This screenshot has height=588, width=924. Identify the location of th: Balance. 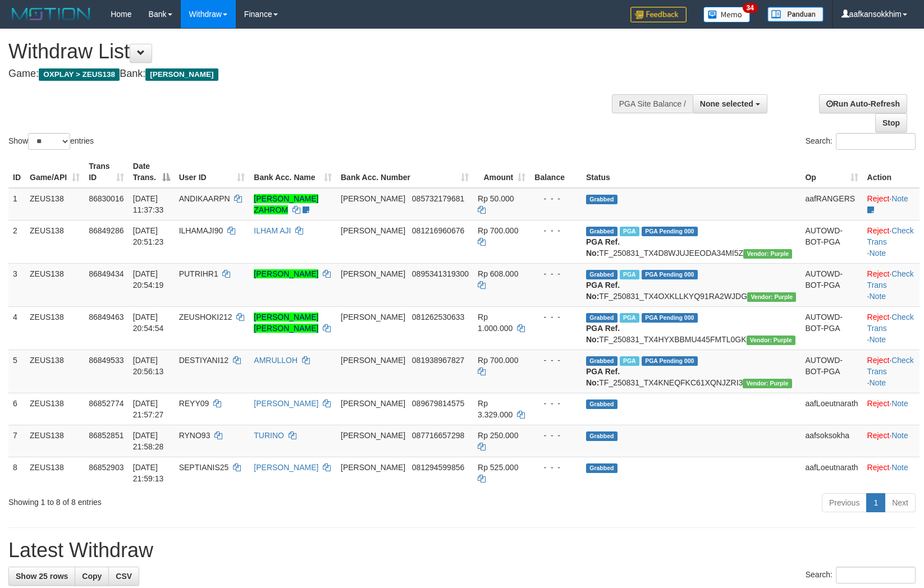
(556, 171).